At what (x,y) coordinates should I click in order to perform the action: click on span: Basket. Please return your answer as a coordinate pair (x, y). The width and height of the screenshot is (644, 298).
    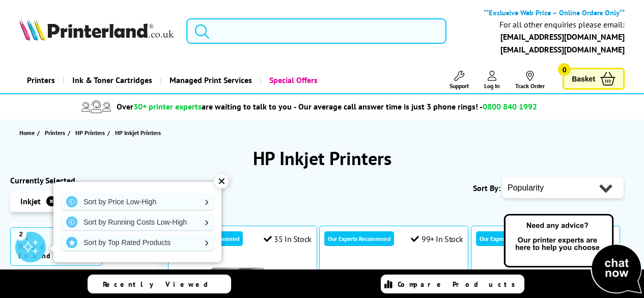
    Looking at the image, I should click on (583, 78).